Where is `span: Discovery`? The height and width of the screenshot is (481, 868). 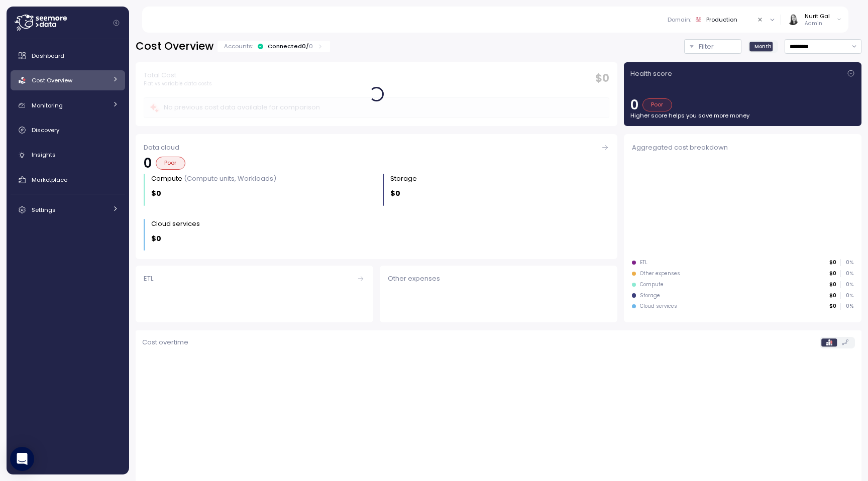
span: Discovery is located at coordinates (45, 130).